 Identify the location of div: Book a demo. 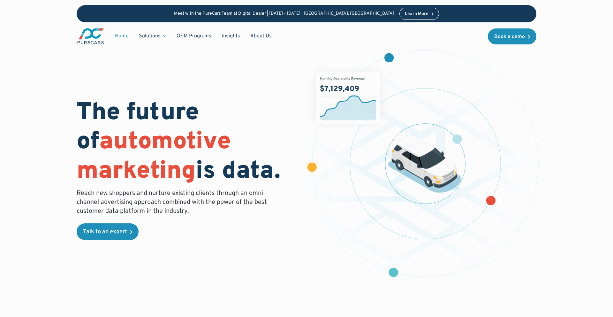
(509, 37).